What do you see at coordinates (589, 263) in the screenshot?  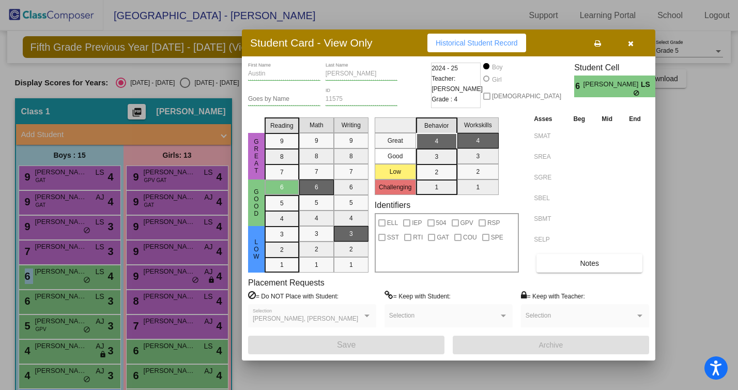 I see `button: Notes` at bounding box center [589, 263].